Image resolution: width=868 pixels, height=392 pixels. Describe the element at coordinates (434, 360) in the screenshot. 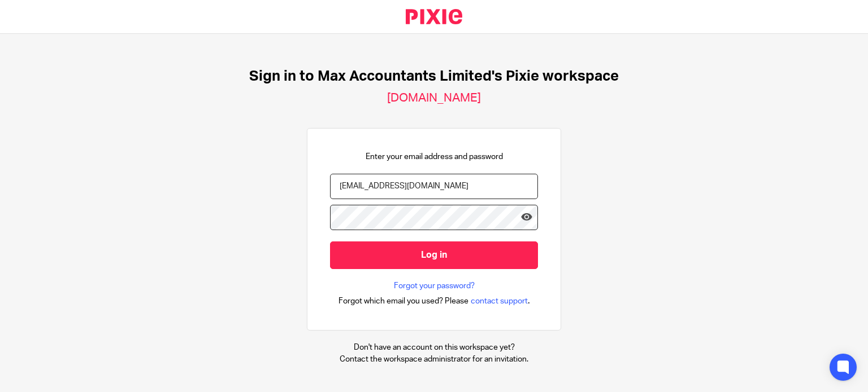

I see `p: Contact the workspace administrator for an invitation.` at that location.